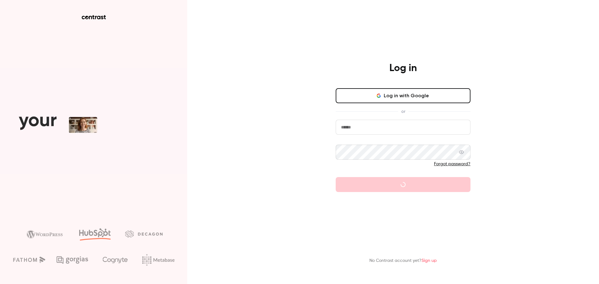 This screenshot has width=599, height=284. Describe the element at coordinates (429, 261) in the screenshot. I see `a: Sign up` at that location.